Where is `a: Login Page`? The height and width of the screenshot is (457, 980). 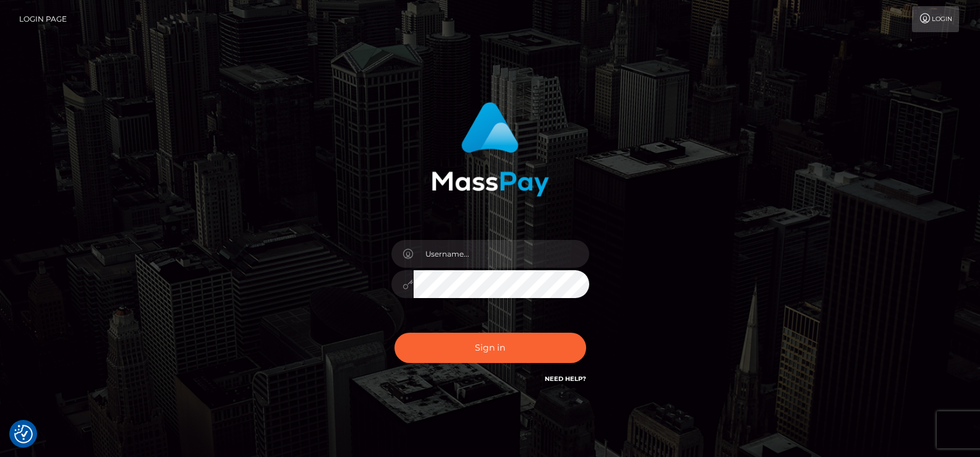
a: Login Page is located at coordinates (43, 19).